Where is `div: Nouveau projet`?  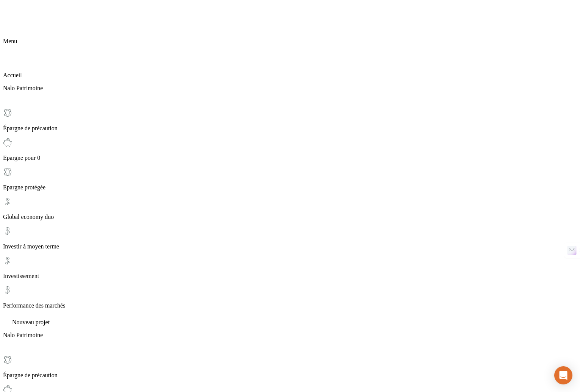 div: Nouveau projet is located at coordinates (290, 320).